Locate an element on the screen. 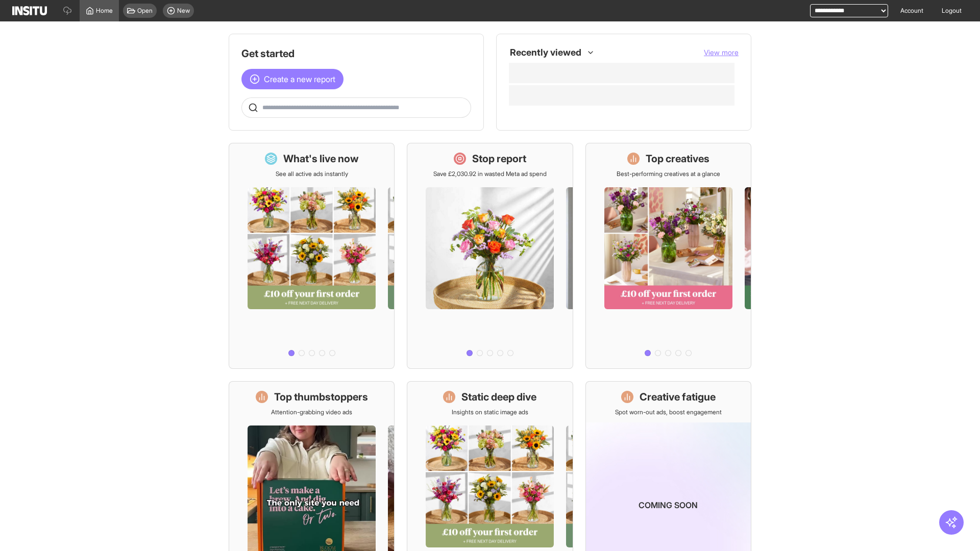 This screenshot has height=551, width=980. h1: Get started is located at coordinates (357, 53).